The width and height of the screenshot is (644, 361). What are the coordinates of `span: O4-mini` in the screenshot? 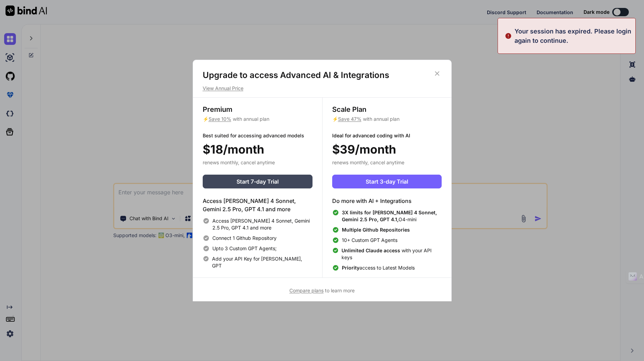 It's located at (392, 216).